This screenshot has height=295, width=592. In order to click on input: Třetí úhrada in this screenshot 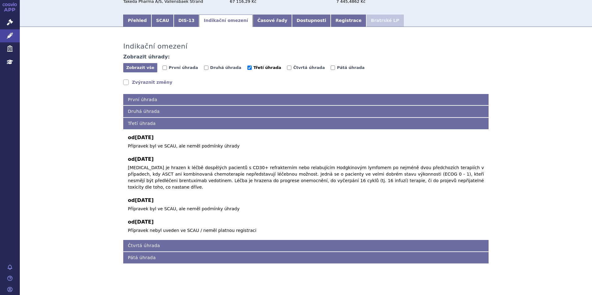, I will do `click(250, 68)`.